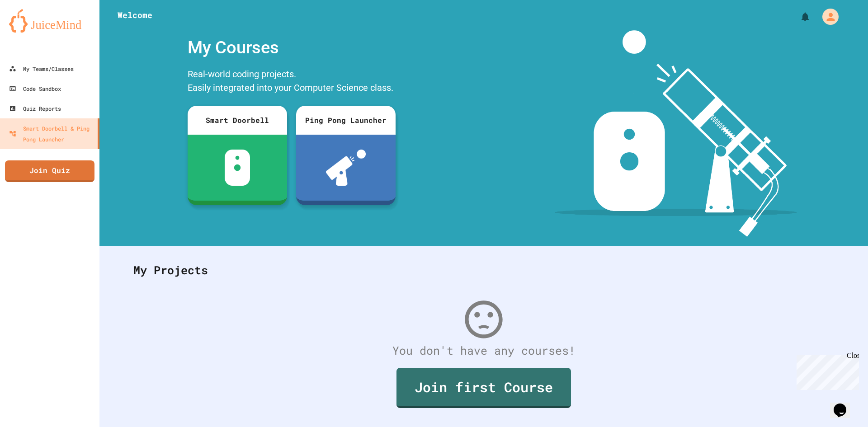 The width and height of the screenshot is (868, 427). What do you see at coordinates (35, 88) in the screenshot?
I see `div: Code Sandbox` at bounding box center [35, 88].